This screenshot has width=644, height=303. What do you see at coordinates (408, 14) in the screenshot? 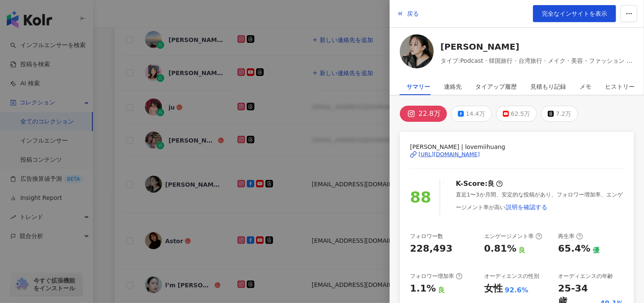
I see `button: 戻る` at bounding box center [408, 14].